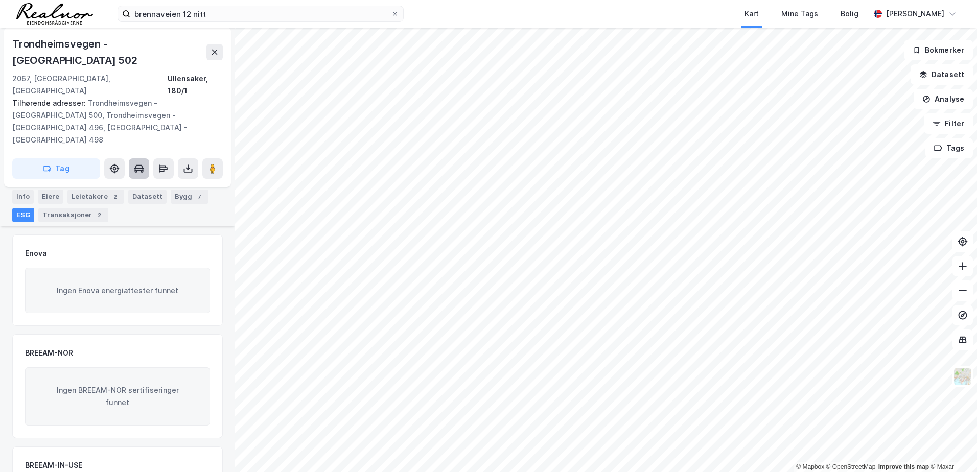 Image resolution: width=977 pixels, height=472 pixels. What do you see at coordinates (943, 99) in the screenshot?
I see `button: Analyse` at bounding box center [943, 99].